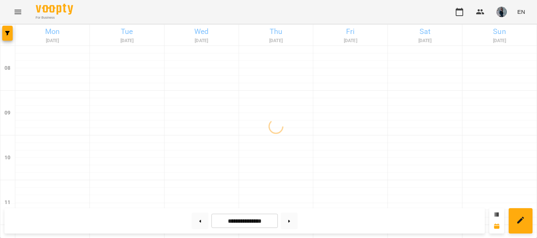 The width and height of the screenshot is (537, 238). Describe the element at coordinates (7, 68) in the screenshot. I see `h6: 08` at that location.